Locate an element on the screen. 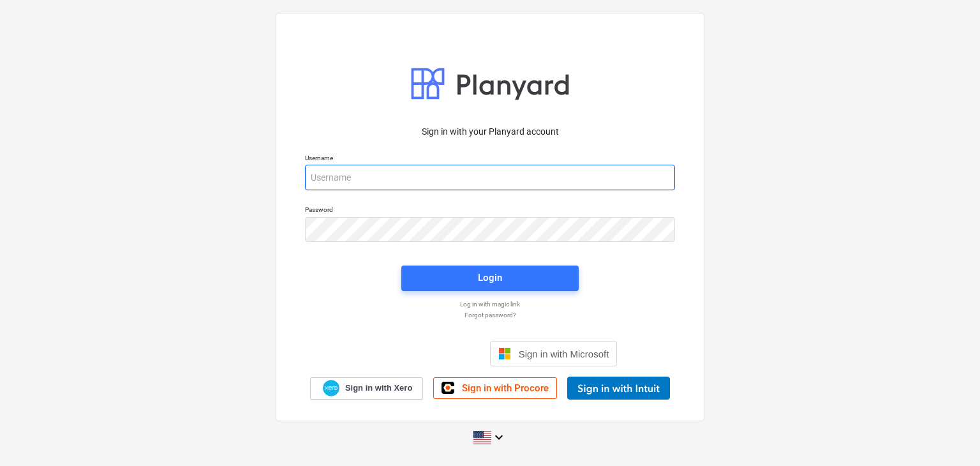 This screenshot has height=466, width=980. p: Sign in with your Planyard account is located at coordinates (490, 131).